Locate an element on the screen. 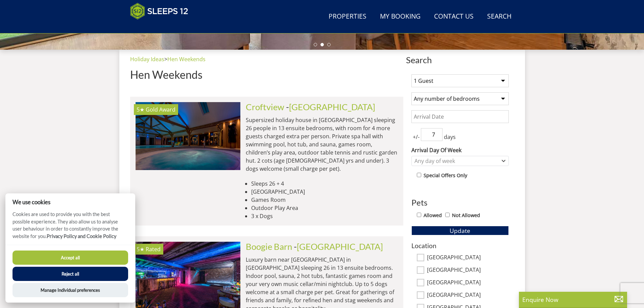 The image size is (644, 308). span: Update is located at coordinates (460, 231).